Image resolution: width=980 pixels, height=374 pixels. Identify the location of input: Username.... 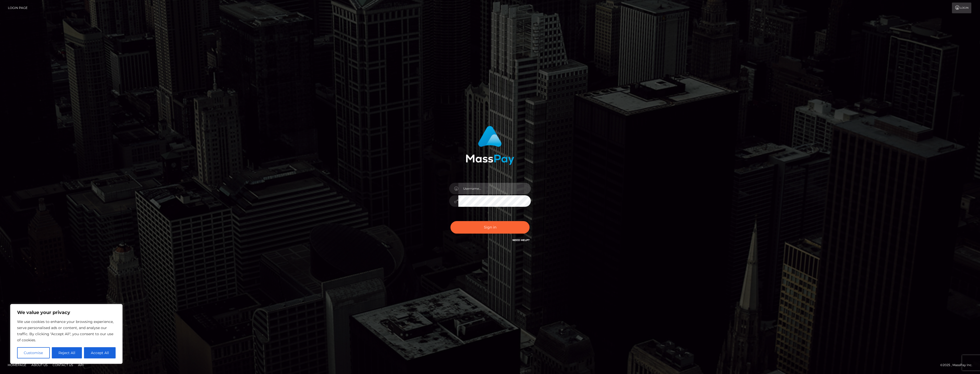
(495, 189).